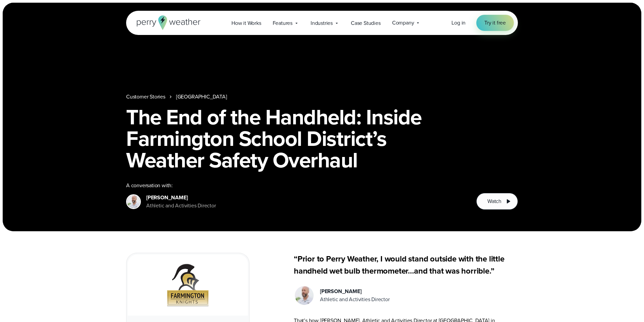  Describe the element at coordinates (322, 97) in the screenshot. I see `nav: Breadcrumb` at that location.